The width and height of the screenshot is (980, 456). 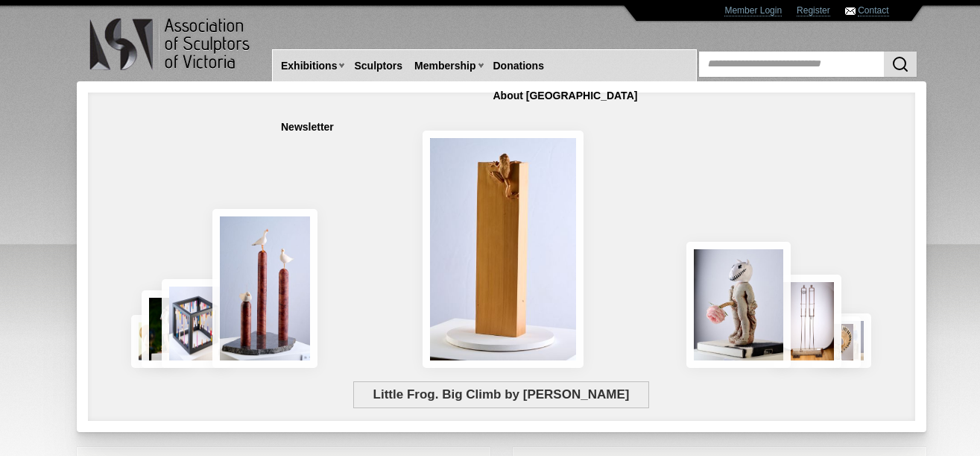 What do you see at coordinates (377, 65) in the screenshot?
I see `a: Sculptors` at bounding box center [377, 65].